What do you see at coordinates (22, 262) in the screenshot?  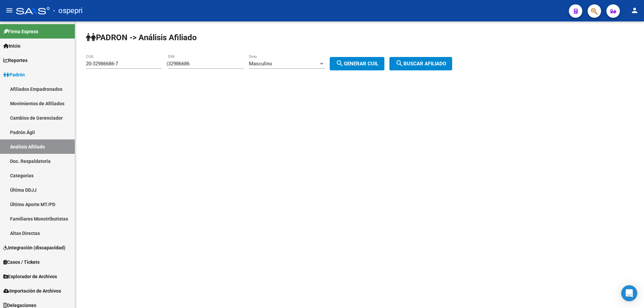 I see `span: Casos / Tickets` at bounding box center [22, 262].